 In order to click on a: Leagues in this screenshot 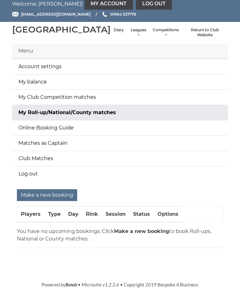, I will do `click(138, 33)`.